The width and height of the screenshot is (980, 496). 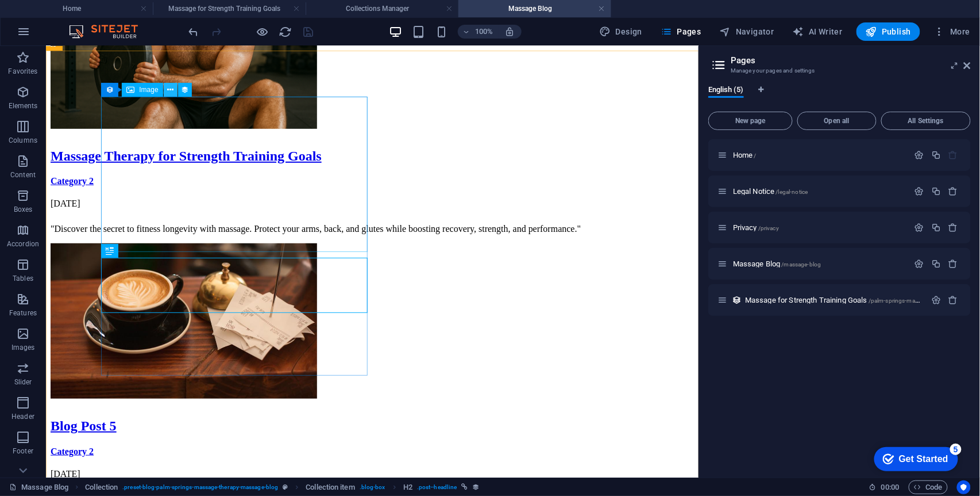 I want to click on div: The startpage cannot be deleted, so click(x=953, y=155).